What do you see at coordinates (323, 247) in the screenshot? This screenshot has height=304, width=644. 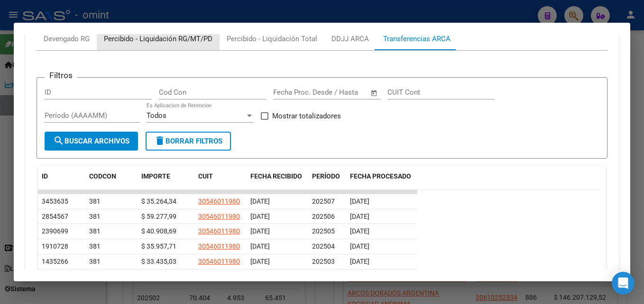 I see `span: 202504` at bounding box center [323, 247].